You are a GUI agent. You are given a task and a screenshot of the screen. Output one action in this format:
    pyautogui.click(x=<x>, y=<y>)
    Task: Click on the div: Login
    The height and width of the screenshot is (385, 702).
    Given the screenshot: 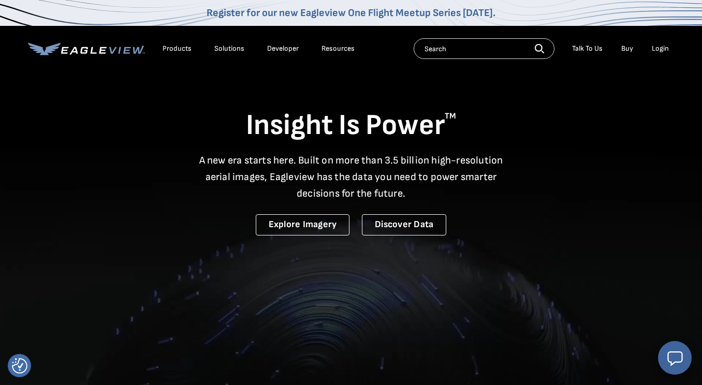 What is the action you would take?
    pyautogui.click(x=661, y=49)
    